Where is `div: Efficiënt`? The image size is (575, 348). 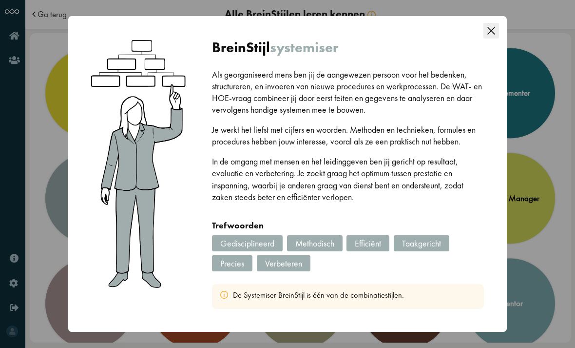 div: Efficiënt is located at coordinates (368, 243).